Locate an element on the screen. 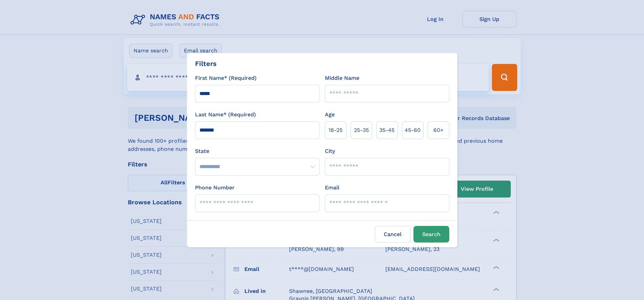  button: Search is located at coordinates (431, 234).